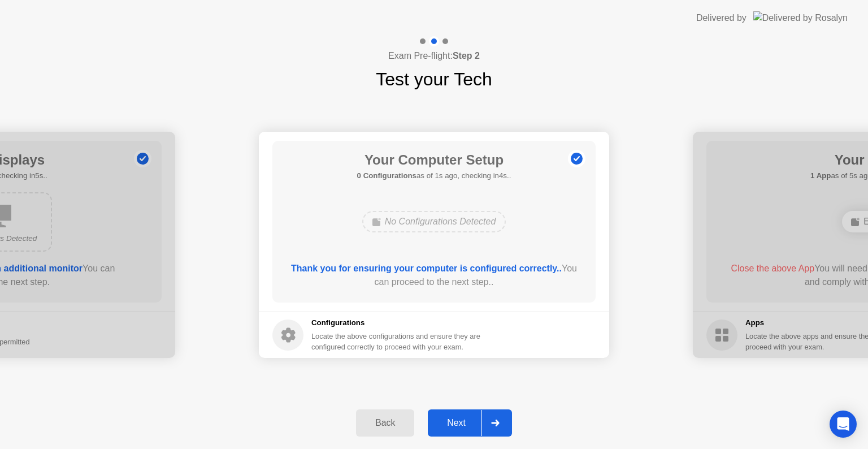  I want to click on div: Next, so click(456, 423).